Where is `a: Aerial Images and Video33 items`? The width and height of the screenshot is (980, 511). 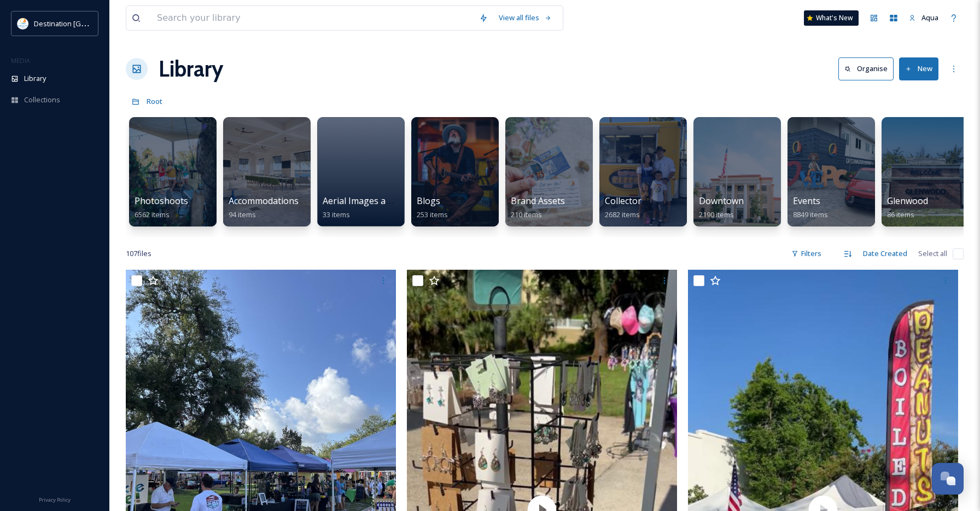 a: Aerial Images and Video33 items is located at coordinates (372, 207).